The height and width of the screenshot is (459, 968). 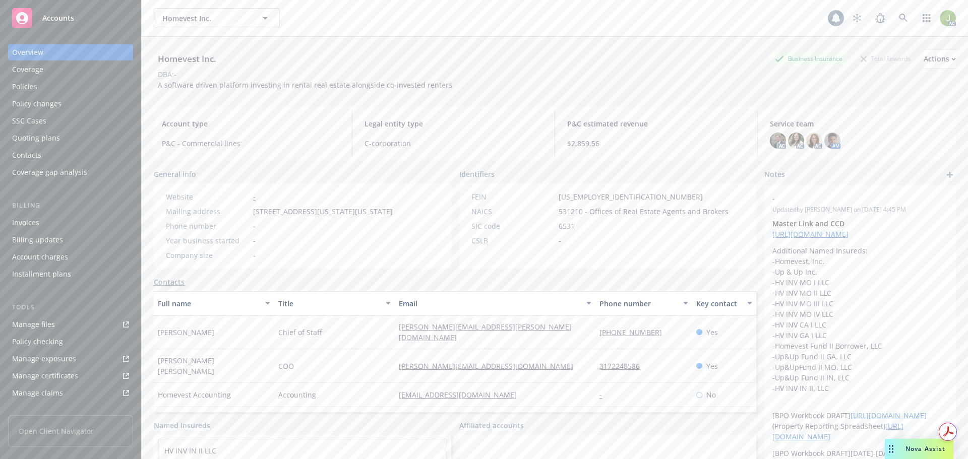 I want to click on a: Account charges, so click(x=71, y=257).